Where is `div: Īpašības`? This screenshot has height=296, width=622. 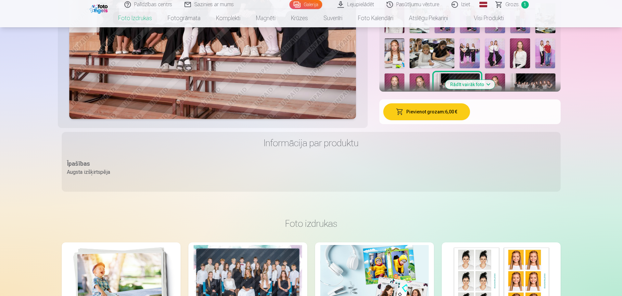 div: Īpašības is located at coordinates (88, 164).